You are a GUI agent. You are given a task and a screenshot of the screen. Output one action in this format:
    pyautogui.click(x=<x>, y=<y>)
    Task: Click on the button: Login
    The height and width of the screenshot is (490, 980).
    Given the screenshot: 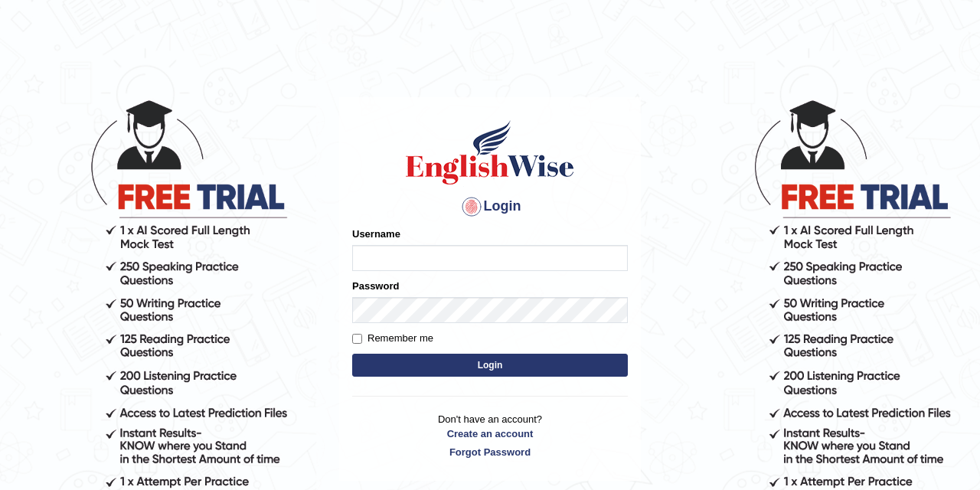 What is the action you would take?
    pyautogui.click(x=490, y=365)
    